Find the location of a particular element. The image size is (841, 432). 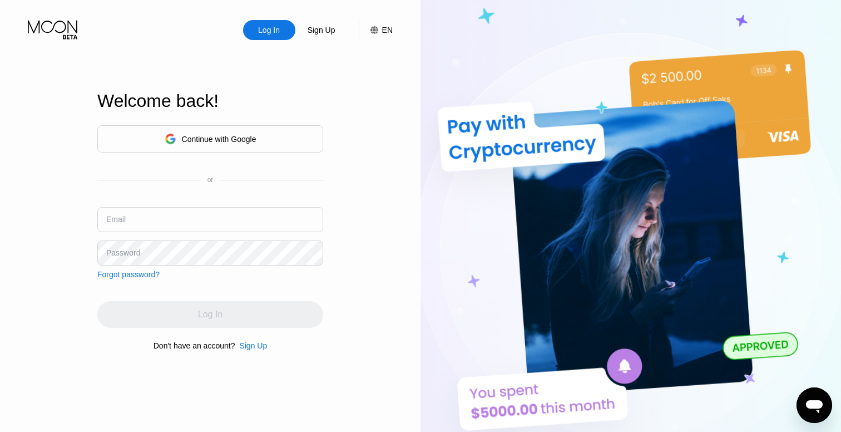

div: Log In is located at coordinates (269, 30).